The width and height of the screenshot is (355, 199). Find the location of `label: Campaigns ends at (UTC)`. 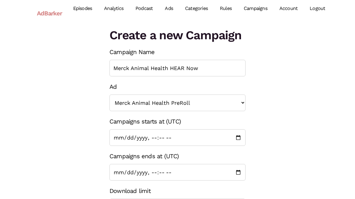

label: Campaigns ends at (UTC) is located at coordinates (144, 157).